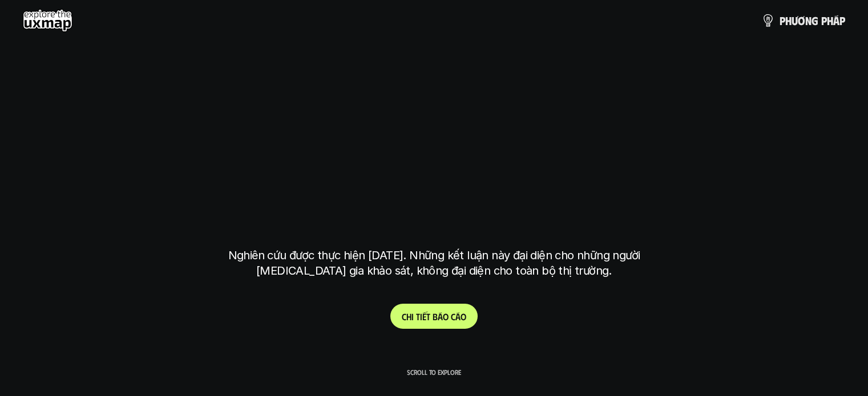 This screenshot has height=396, width=868. I want to click on h1: phạm vi công việc của, so click(434, 121).